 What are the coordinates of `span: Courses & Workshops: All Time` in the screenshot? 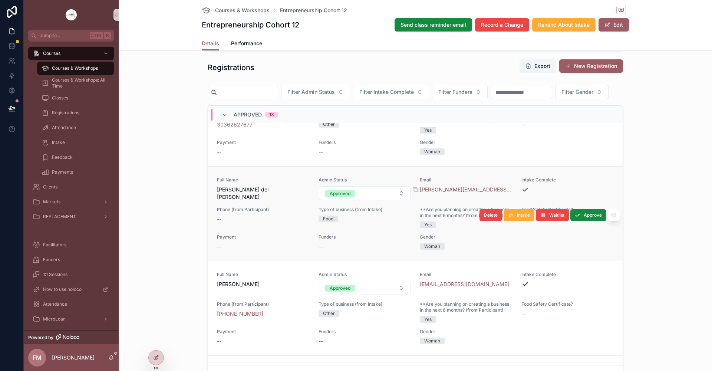 It's located at (79, 83).